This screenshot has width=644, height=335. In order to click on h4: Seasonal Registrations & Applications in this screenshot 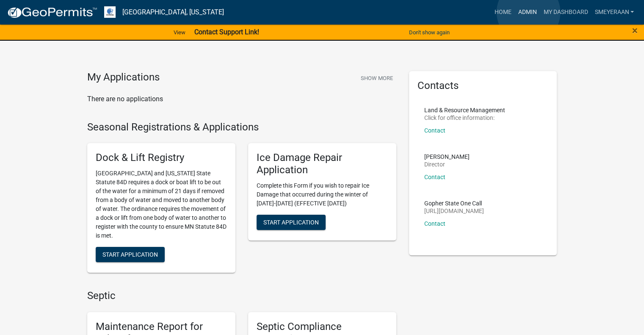, I will do `click(242, 127)`.